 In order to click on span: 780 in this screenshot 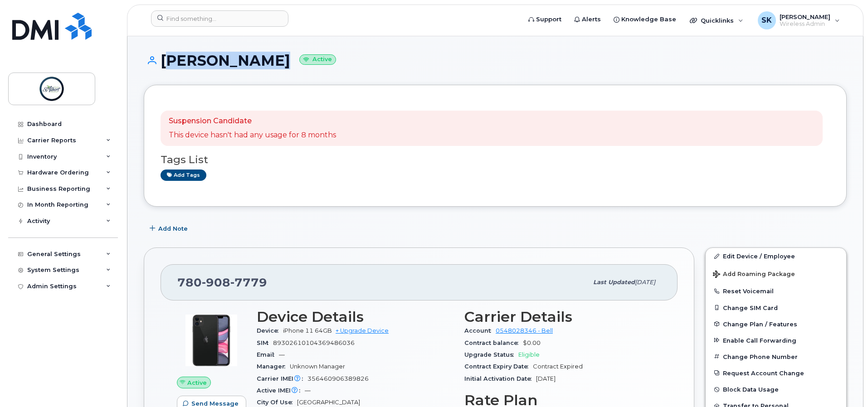, I will do `click(222, 282)`.